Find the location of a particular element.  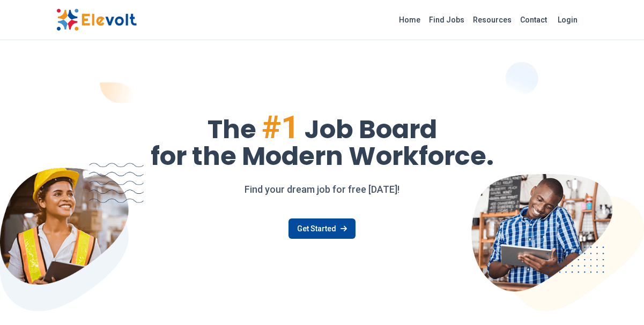

h1: The Job Board for the Modern Workforce. is located at coordinates (323, 141).